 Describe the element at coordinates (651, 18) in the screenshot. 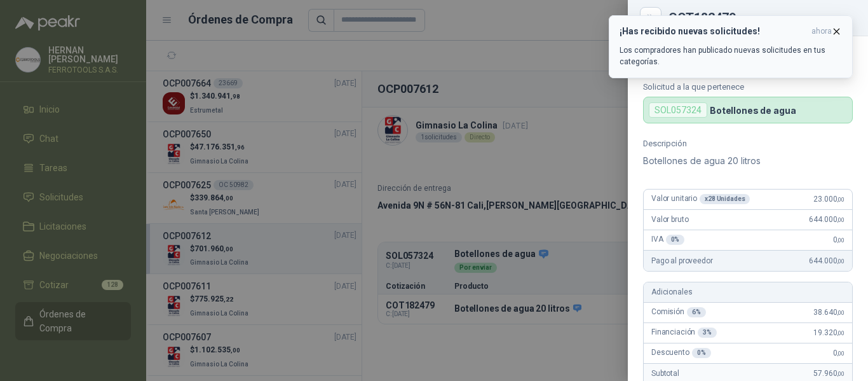

I see `button: Close` at that location.